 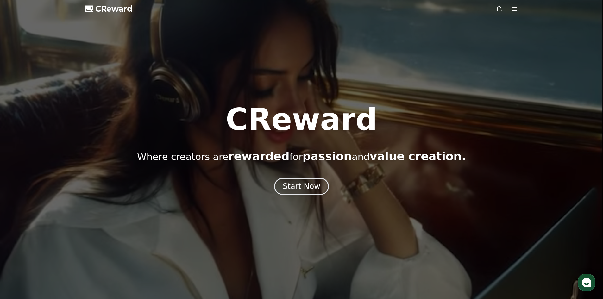 I want to click on span: CReward, so click(x=114, y=9).